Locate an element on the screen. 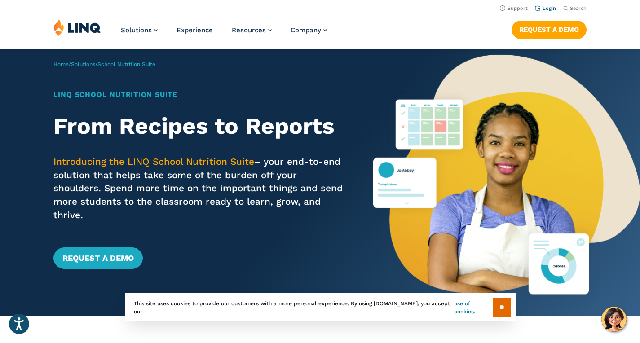 The height and width of the screenshot is (343, 640). span: Search is located at coordinates (578, 8).